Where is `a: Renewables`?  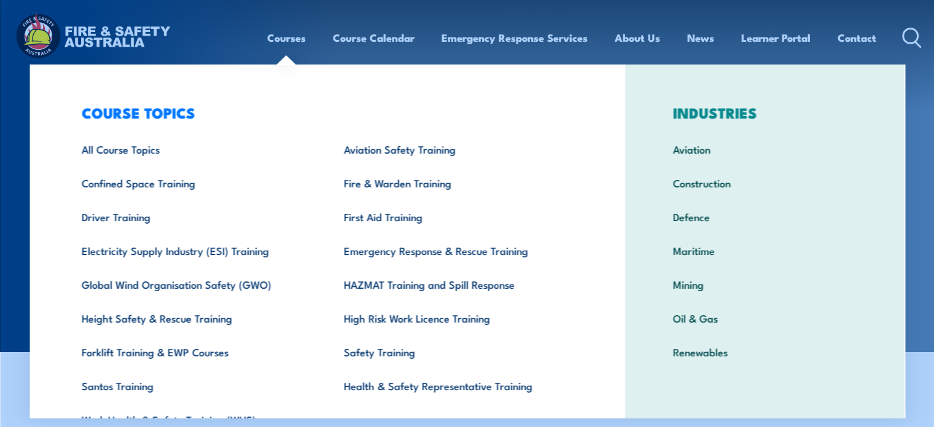 a: Renewables is located at coordinates (765, 351).